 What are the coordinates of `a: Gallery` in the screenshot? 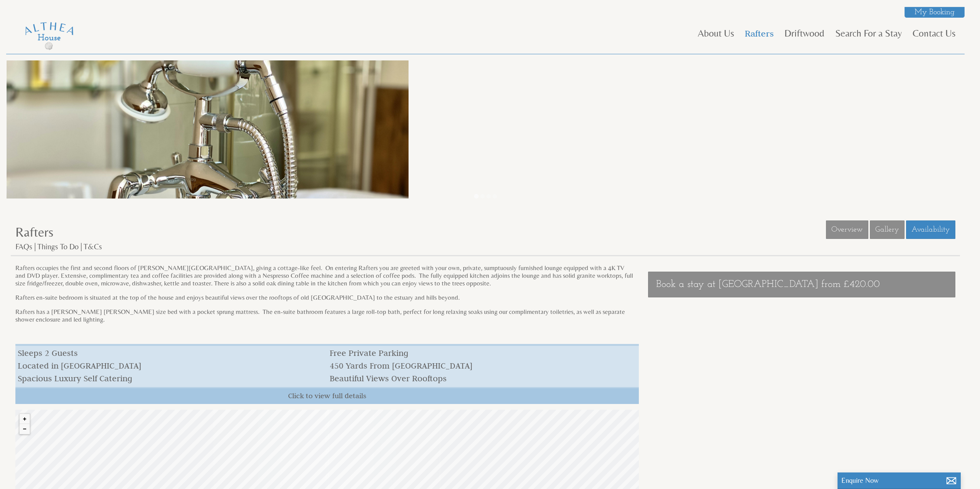 It's located at (887, 230).